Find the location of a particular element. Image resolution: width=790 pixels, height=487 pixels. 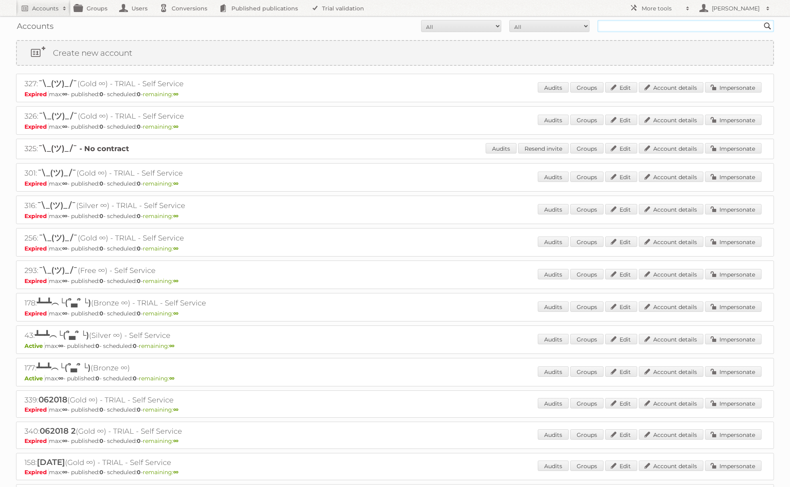

h2: 256: (Gold ∞) - TRIAL - Self Service is located at coordinates (165, 238).